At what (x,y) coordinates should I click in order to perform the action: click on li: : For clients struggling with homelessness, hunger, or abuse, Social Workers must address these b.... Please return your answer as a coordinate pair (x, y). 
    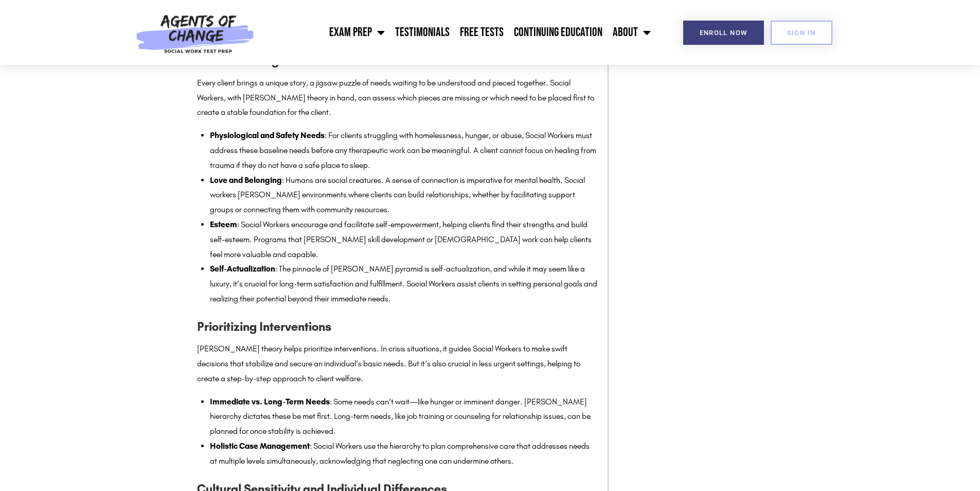
    Looking at the image, I should click on (403, 150).